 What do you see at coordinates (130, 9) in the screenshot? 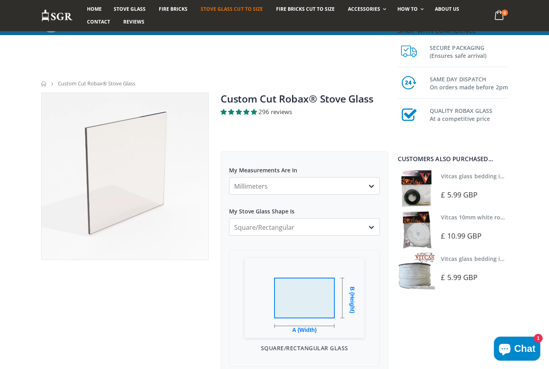
I see `a: Stove Glass` at bounding box center [130, 9].